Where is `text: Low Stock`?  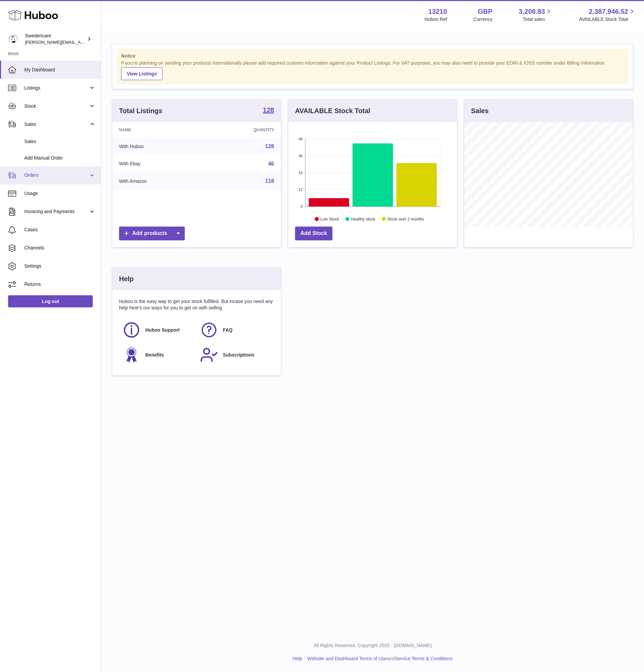
text: Low Stock is located at coordinates (329, 219).